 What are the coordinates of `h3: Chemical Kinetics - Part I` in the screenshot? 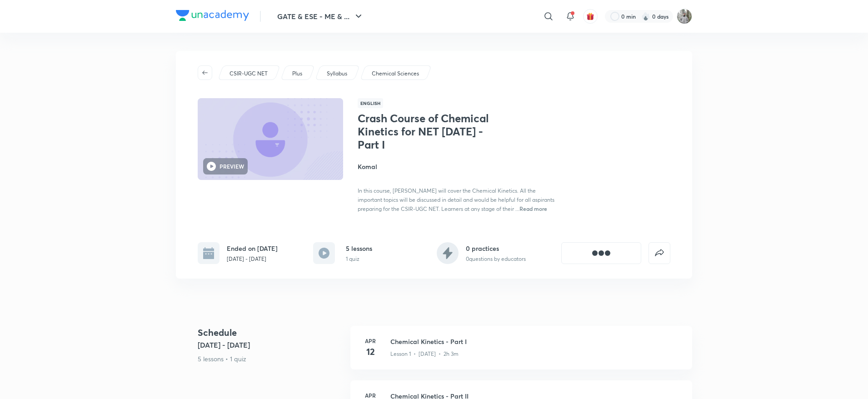 It's located at (536, 341).